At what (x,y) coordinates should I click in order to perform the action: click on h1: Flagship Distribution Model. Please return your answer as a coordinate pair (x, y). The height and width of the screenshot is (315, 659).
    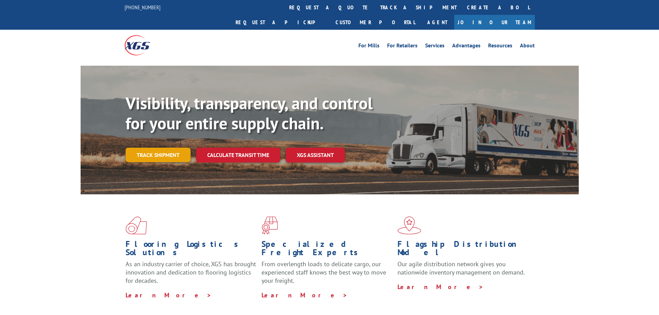
    Looking at the image, I should click on (463, 250).